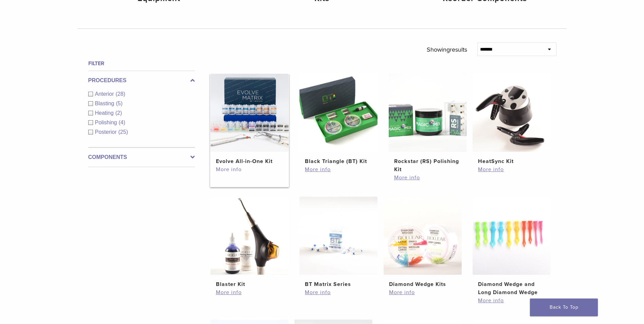 This screenshot has height=324, width=644. Describe the element at coordinates (141, 157) in the screenshot. I see `label: Components` at that location.